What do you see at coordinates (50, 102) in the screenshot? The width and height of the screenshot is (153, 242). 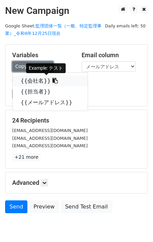 I see `a: {{メールアドレス}}` at bounding box center [50, 102].